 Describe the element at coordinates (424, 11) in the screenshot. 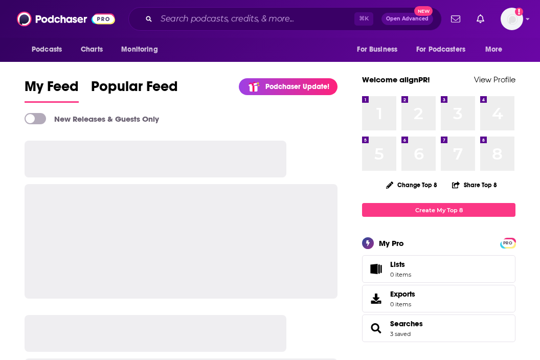

I see `span: New` at that location.